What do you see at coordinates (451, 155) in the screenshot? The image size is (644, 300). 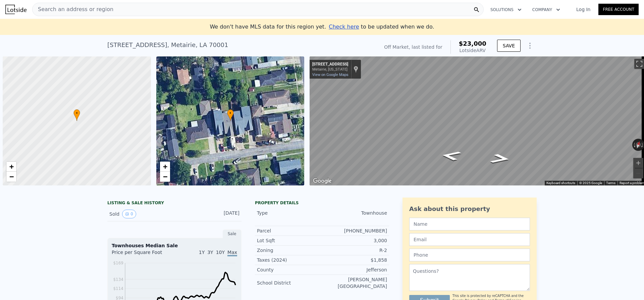 I see `path: Go West, Norton St` at bounding box center [451, 155].